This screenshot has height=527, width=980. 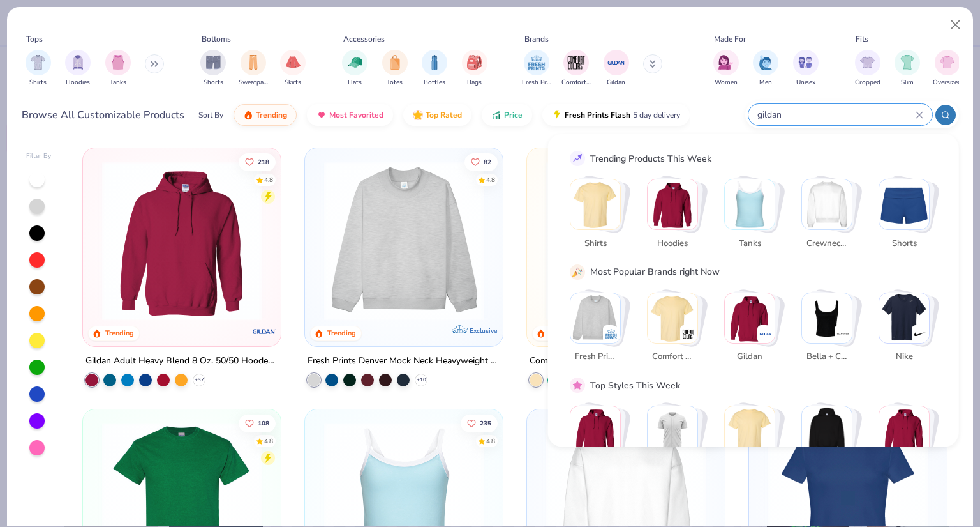 I want to click on span: + 10, so click(x=421, y=380).